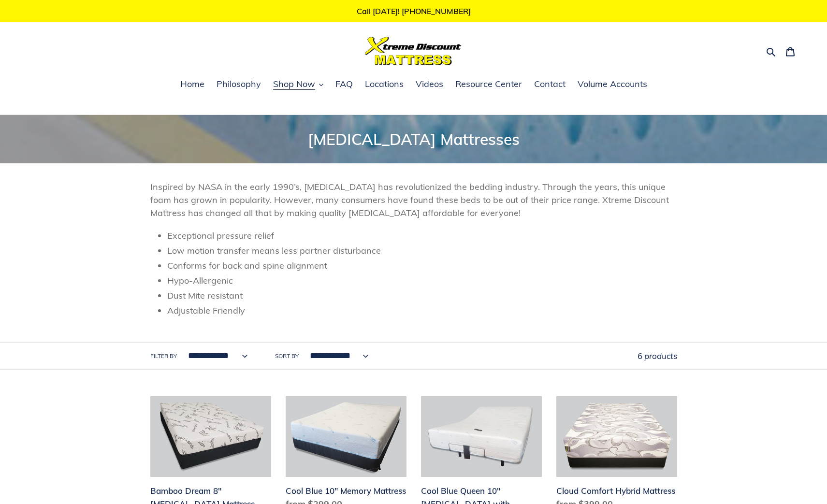  Describe the element at coordinates (344, 85) in the screenshot. I see `a: FAQ` at that location.